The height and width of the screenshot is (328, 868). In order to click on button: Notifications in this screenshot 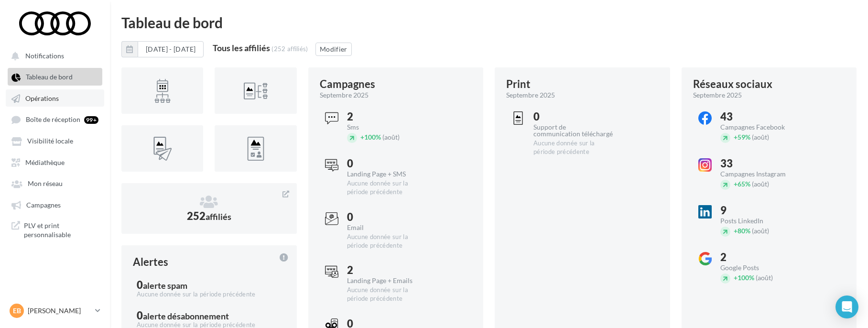, I will do `click(53, 56)`.